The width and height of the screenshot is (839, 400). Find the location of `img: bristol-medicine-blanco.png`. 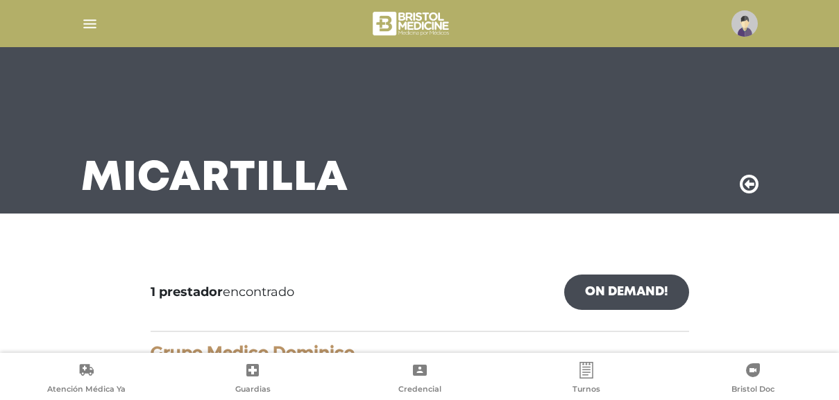

img: bristol-medicine-blanco.png is located at coordinates (412, 24).